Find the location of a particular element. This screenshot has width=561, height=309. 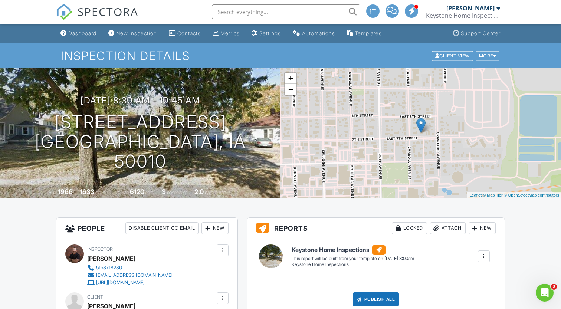

a: Templates is located at coordinates (364, 33).